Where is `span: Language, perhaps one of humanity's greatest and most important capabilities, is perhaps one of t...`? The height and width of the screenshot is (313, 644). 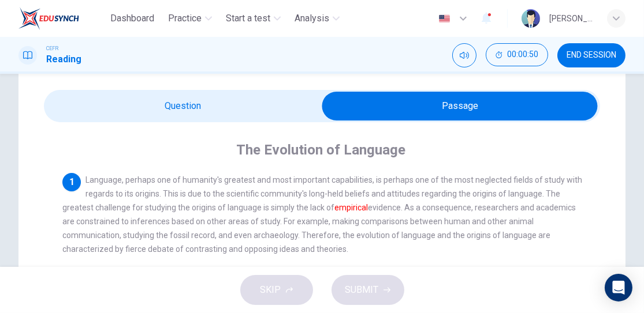
span: Language, perhaps one of humanity's greatest and most important capabilities, is perhaps one of t... is located at coordinates (322, 214).